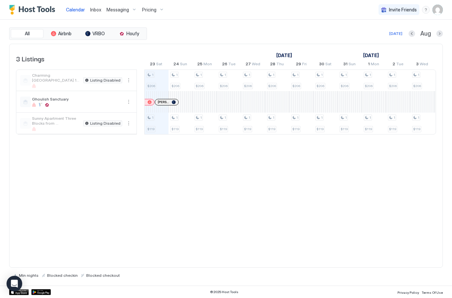  Describe the element at coordinates (133, 34) in the screenshot. I see `span: Houfy` at that location.